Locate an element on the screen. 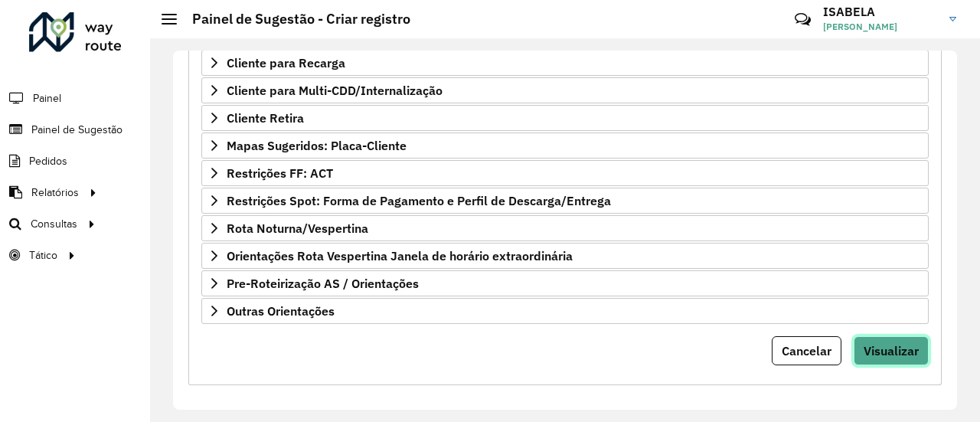 This screenshot has height=422, width=980. span: Pedidos is located at coordinates (48, 161).